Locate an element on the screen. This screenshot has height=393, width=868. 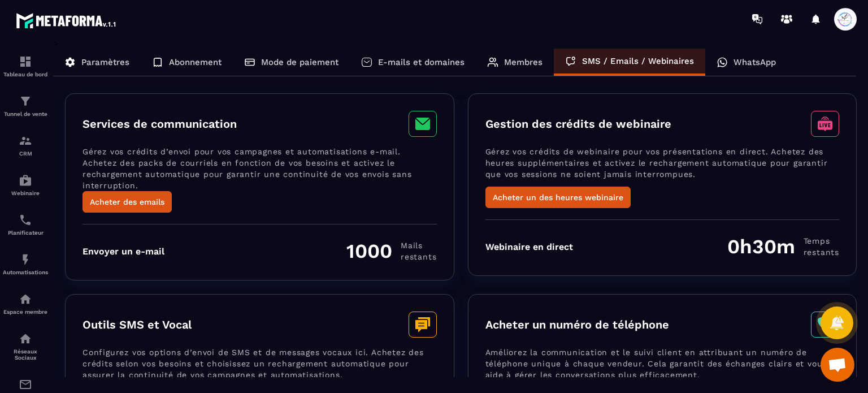
img: logo is located at coordinates (67, 20).